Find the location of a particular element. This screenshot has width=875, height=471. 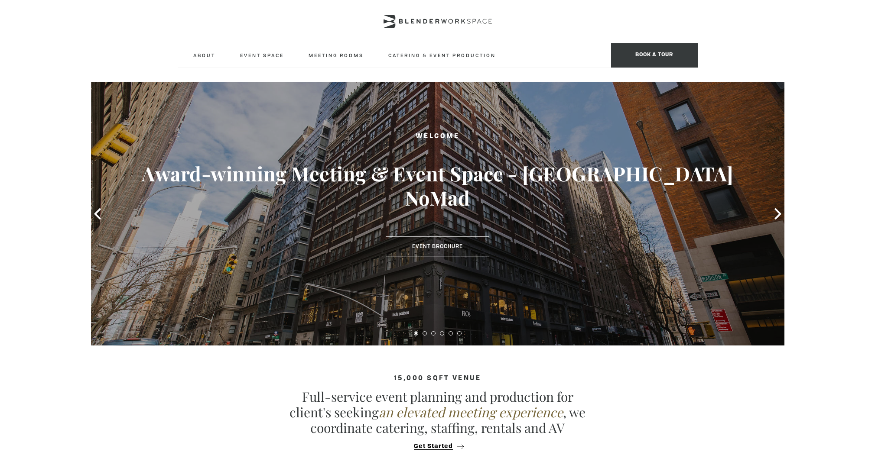

h2: Welcome is located at coordinates (438, 136).